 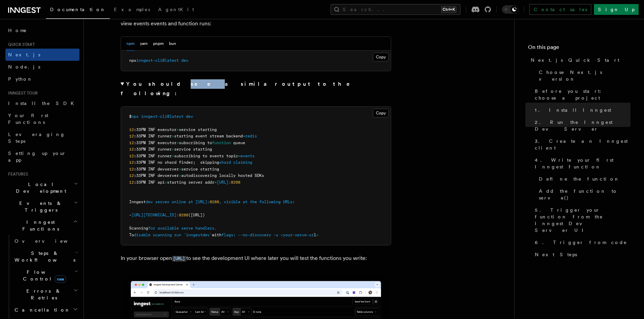 What do you see at coordinates (206, 156) in the screenshot?
I see `span: subscribing to events topic` at bounding box center [206, 156].